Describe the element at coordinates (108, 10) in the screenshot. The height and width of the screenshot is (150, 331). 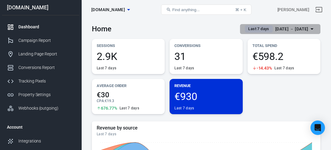
I see `span: bydanijela.com` at that location.